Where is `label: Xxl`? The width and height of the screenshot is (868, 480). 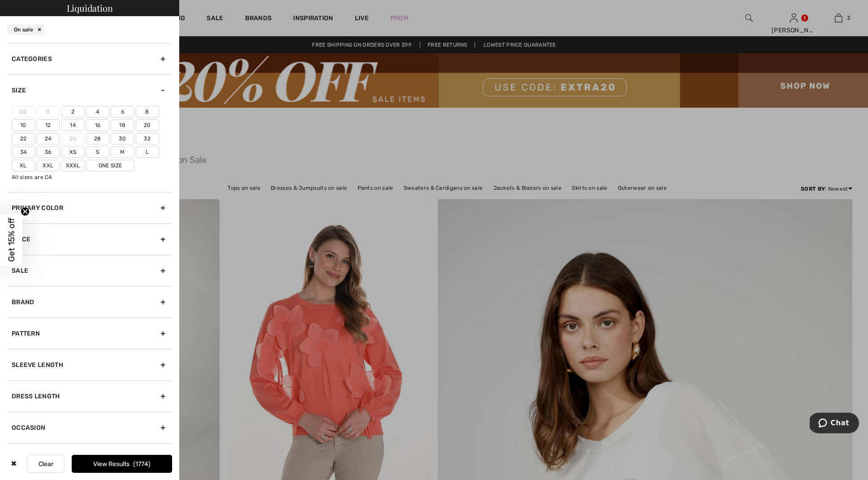 label: Xxl is located at coordinates (48, 165).